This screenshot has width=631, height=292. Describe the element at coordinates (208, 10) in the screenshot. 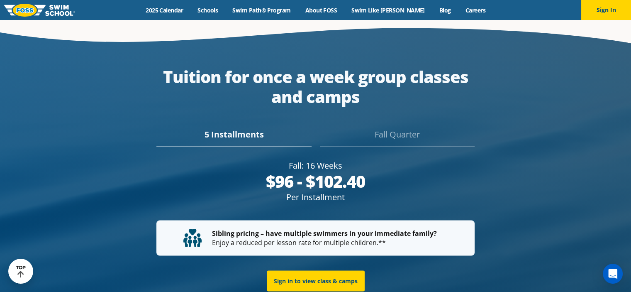

I see `a: Schools` at that location.